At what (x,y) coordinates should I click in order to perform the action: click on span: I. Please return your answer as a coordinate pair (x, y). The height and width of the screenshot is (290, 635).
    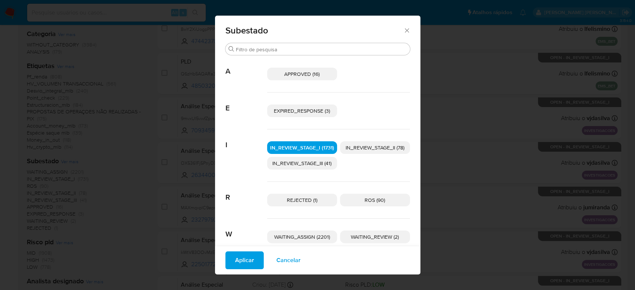
    Looking at the image, I should click on (246, 139).